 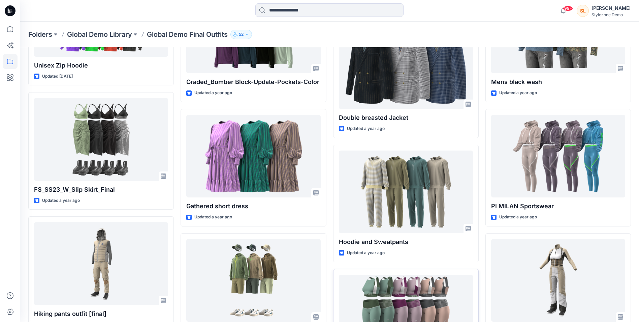 What do you see at coordinates (101, 313) in the screenshot?
I see `p: Hiking pants outfit [final]` at bounding box center [101, 313].